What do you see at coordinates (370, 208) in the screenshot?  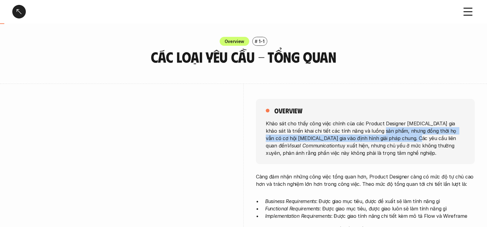 I see `p: : Được giao mục tiêu, được giao luôn sẽ làm tính năng gì` at bounding box center [370, 208].